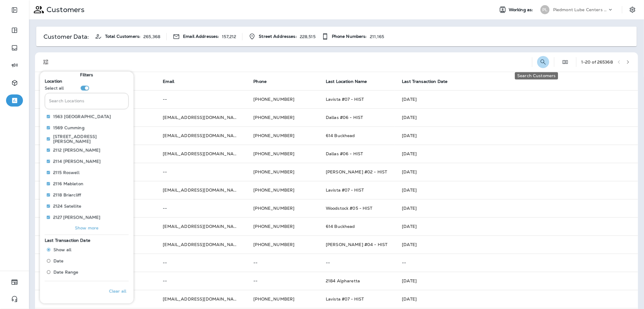 The width and height of the screenshot is (644, 309). What do you see at coordinates (522, 10) in the screenshot?
I see `span: Working as:` at bounding box center [522, 10].